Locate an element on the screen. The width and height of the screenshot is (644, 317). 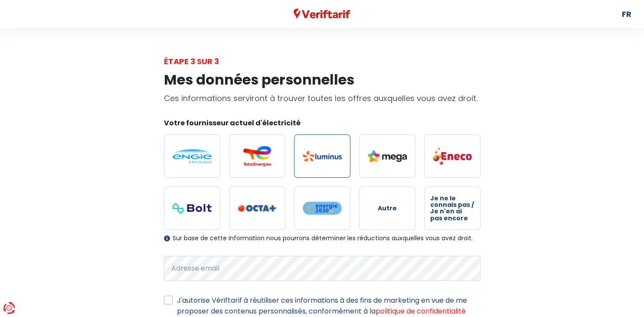
img: Bolt is located at coordinates (192, 208).